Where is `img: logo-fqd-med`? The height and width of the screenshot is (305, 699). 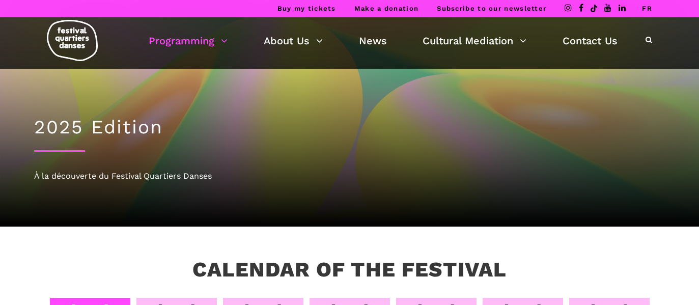
img: logo-fqd-med is located at coordinates (72, 40).